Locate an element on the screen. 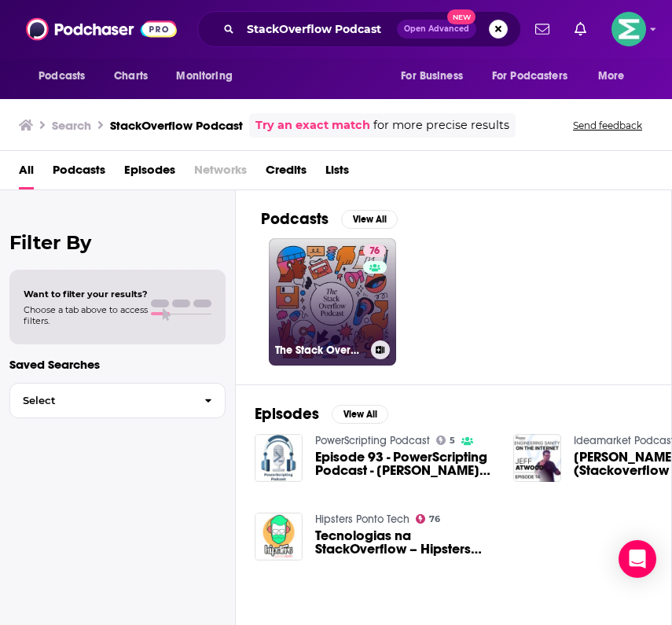 The image size is (672, 625). a: Episodes is located at coordinates (149, 173).